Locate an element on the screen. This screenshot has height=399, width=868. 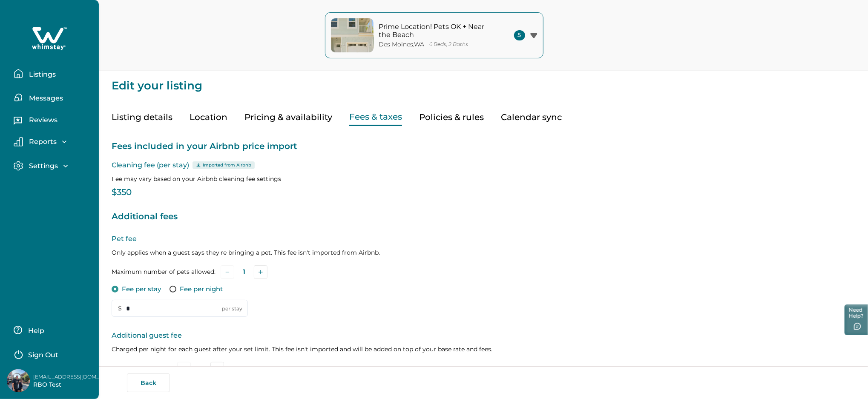
p: $350 is located at coordinates (483, 192).